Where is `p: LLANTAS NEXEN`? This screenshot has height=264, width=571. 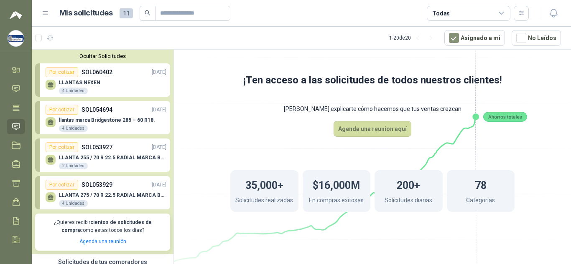 p: LLANTAS NEXEN is located at coordinates (79, 83).